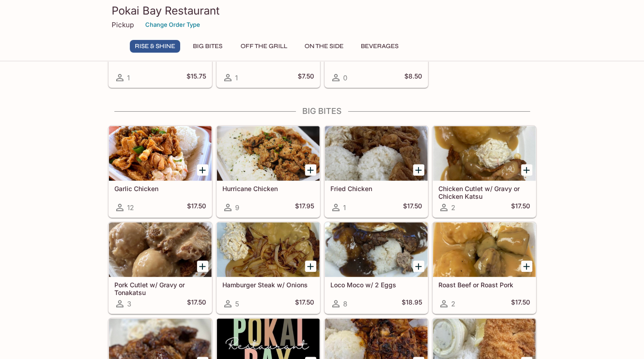 The width and height of the screenshot is (644, 359). I want to click on a: Chicken Cutlet w/ Gravy or Chicken Katsu2$17.50, so click(484, 171).